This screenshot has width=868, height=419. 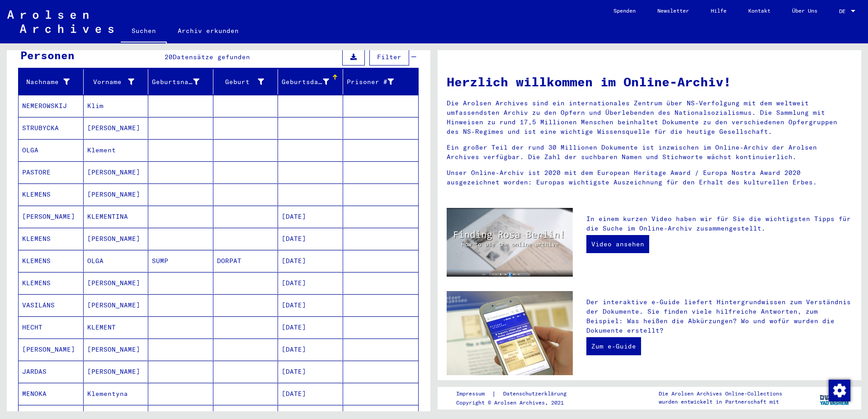 I want to click on mat-cell: STRUBYCKA, so click(x=51, y=128).